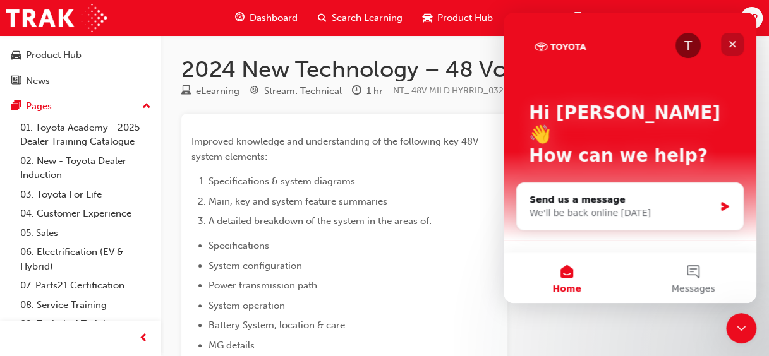 The height and width of the screenshot is (356, 769). What do you see at coordinates (80, 81) in the screenshot?
I see `a: News` at bounding box center [80, 81].